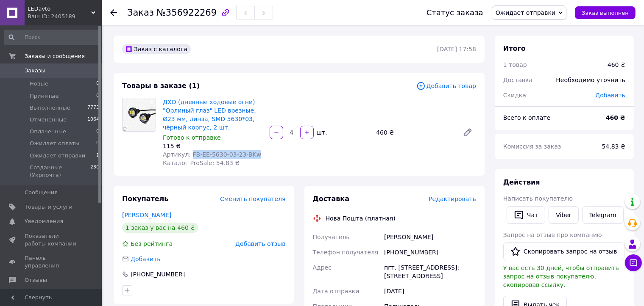 The height and width of the screenshot is (306, 644). I want to click on span: Товары в заказе (1), so click(161, 86).